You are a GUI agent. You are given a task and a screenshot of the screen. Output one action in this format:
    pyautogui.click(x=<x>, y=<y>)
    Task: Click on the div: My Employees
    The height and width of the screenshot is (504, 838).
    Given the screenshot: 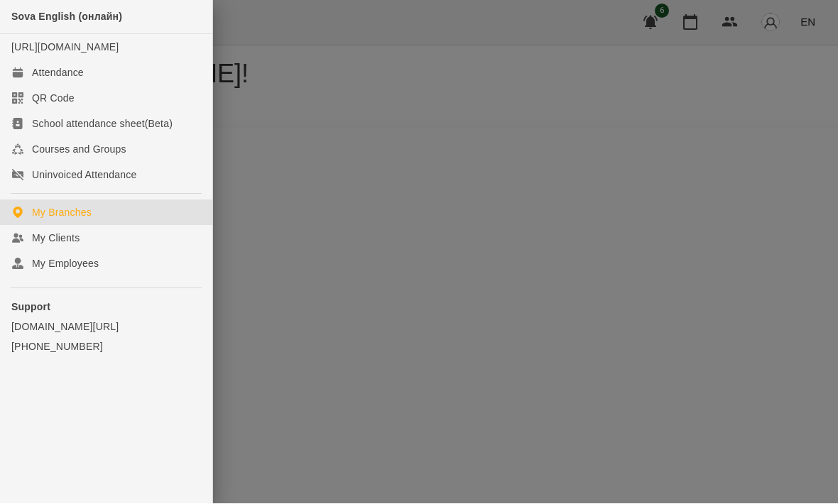 What is the action you would take?
    pyautogui.click(x=66, y=264)
    